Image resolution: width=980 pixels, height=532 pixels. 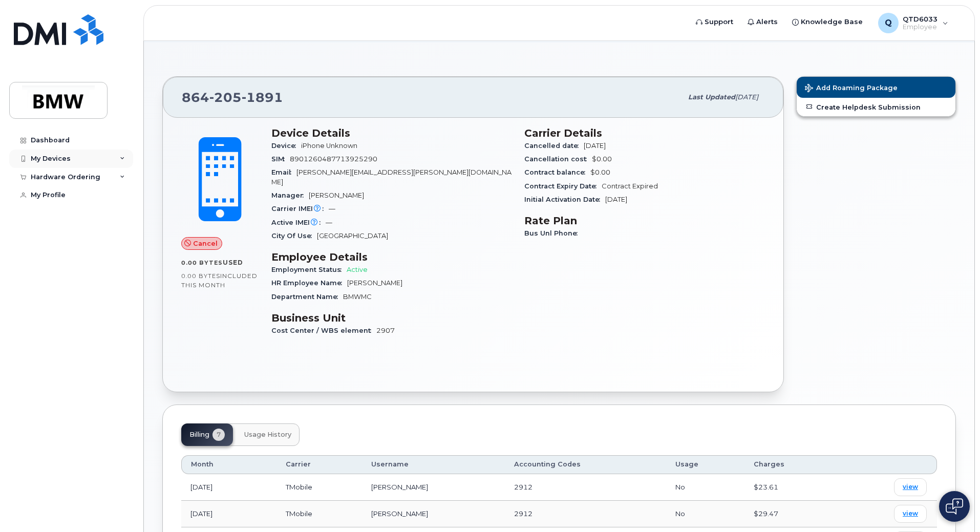 I want to click on span: Cancelled date, so click(x=554, y=145).